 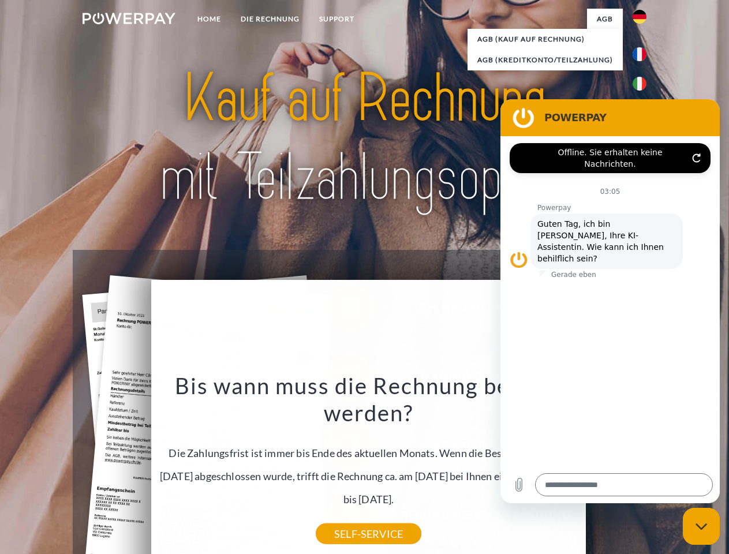 I want to click on a: SELF-SERVICE, so click(x=368, y=534).